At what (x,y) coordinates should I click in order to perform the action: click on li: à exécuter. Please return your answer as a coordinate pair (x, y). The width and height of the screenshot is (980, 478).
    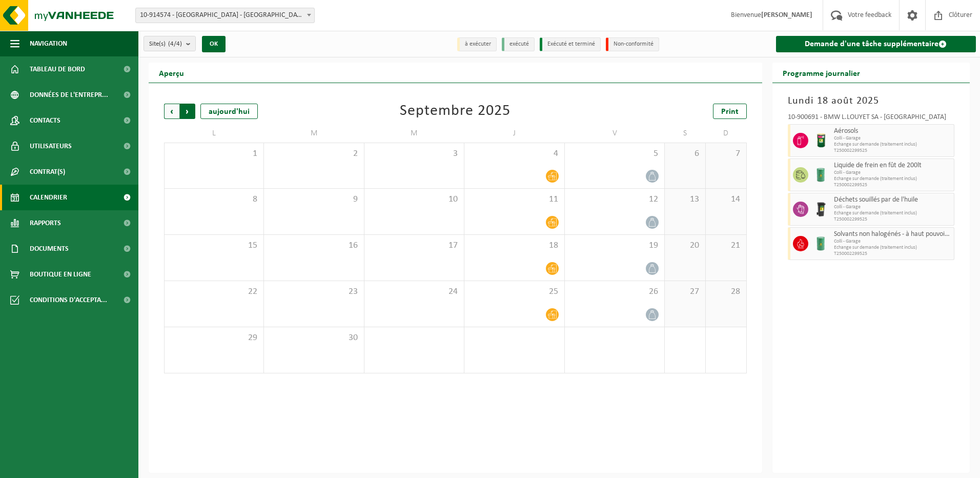
    Looking at the image, I should click on (477, 44).